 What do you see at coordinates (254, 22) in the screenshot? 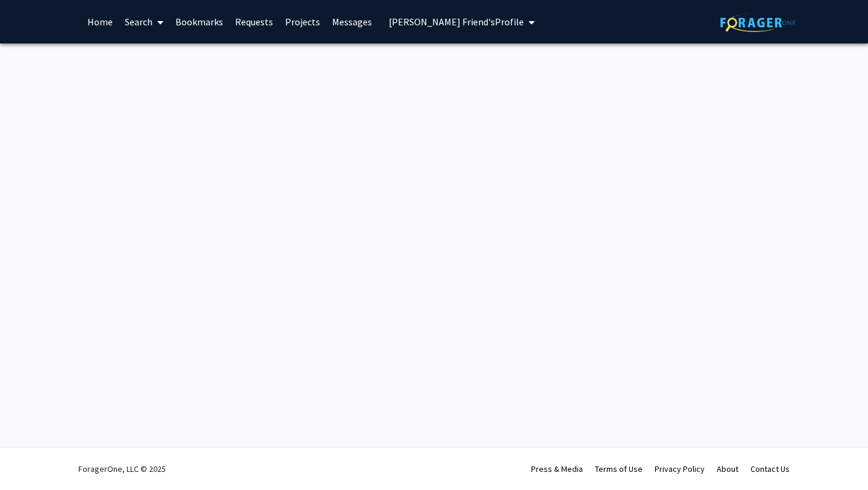
I see `a: Requests` at bounding box center [254, 22].